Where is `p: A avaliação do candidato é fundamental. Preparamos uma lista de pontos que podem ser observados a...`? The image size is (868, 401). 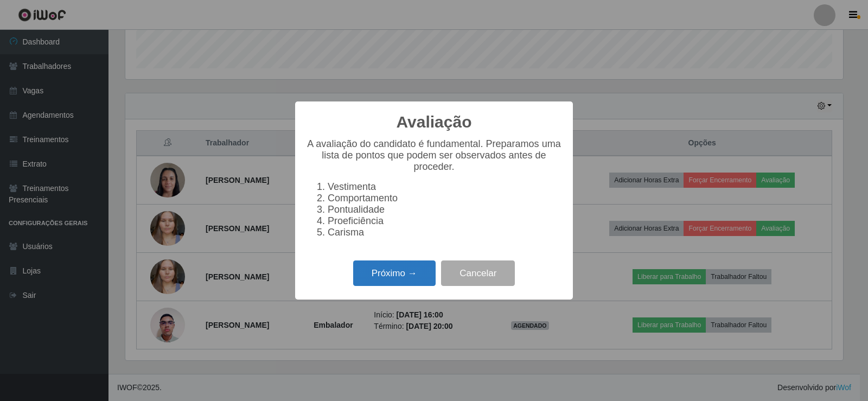
p: A avaliação do candidato é fundamental. Preparamos uma lista de pontos que podem ser observados a... is located at coordinates (434, 155).